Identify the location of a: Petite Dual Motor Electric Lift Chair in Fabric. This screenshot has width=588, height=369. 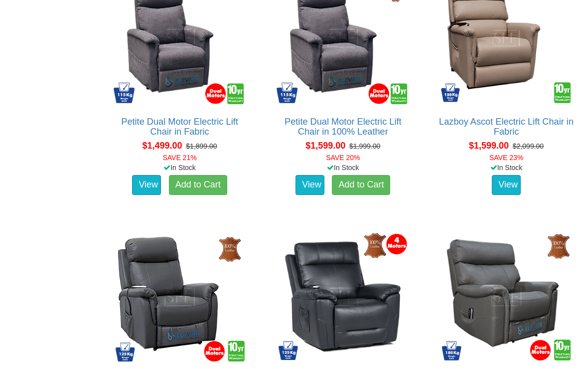
(179, 127).